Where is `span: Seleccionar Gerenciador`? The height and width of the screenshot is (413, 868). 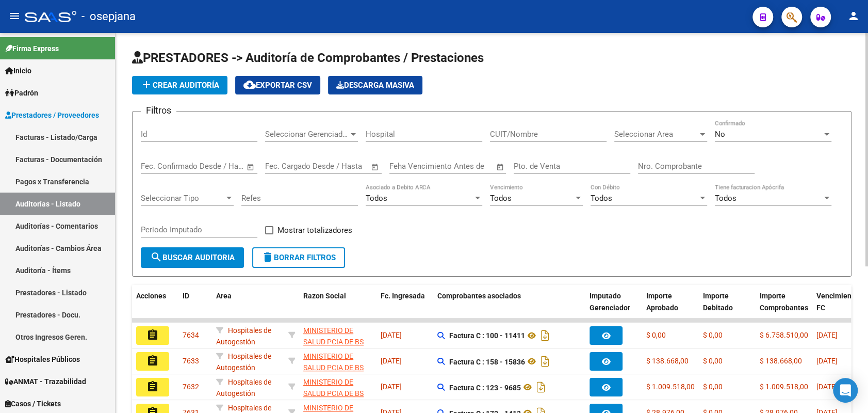
span: Seleccionar Gerenciador is located at coordinates (307, 134).